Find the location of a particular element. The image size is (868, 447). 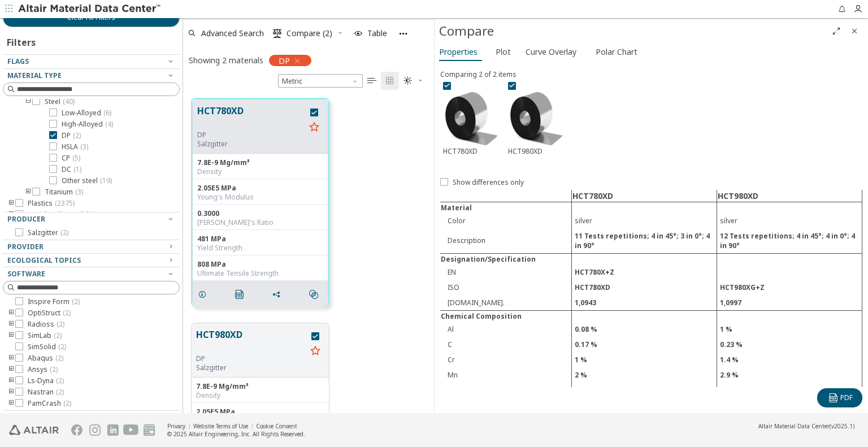

img: Altair Engineering is located at coordinates (34, 430).